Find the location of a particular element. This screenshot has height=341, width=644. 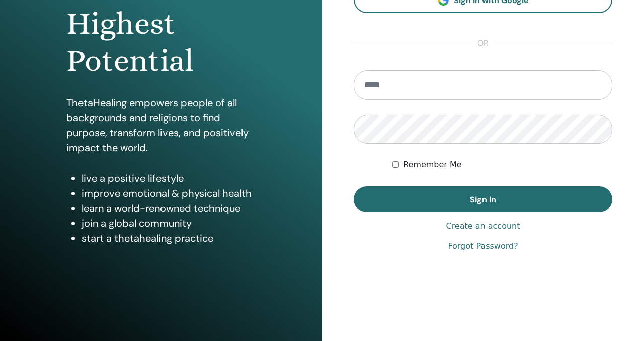

li: start a thetahealing practice is located at coordinates (169, 238).